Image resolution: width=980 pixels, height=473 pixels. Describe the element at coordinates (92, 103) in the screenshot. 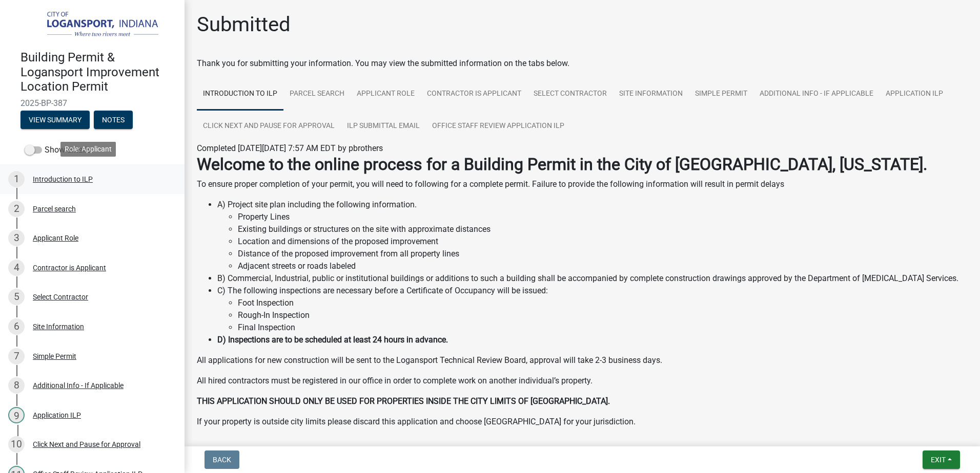

I see `span: 2025-BP-387` at that location.